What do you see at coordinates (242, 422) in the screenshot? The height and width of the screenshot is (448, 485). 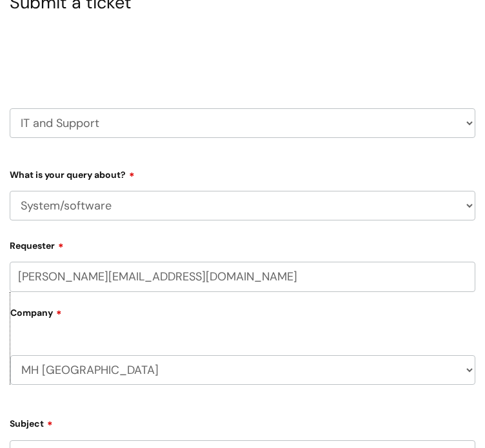 I see `label: Subject` at bounding box center [242, 422].